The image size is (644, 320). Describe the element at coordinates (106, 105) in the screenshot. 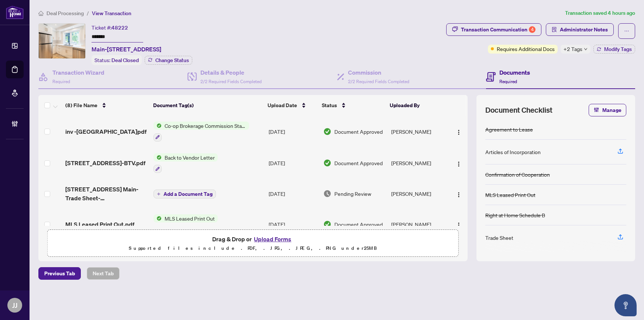

I see `th: (8) File Name` at that location.